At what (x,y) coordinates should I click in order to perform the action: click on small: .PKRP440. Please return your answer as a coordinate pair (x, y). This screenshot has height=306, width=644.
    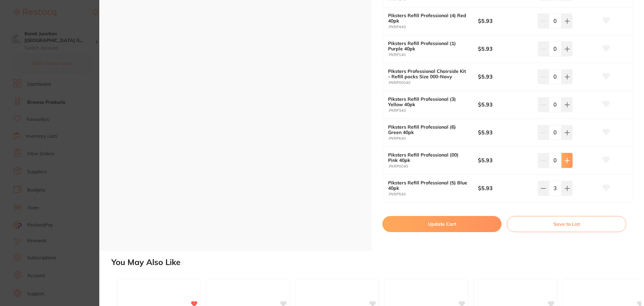
    Looking at the image, I should click on (433, 27).